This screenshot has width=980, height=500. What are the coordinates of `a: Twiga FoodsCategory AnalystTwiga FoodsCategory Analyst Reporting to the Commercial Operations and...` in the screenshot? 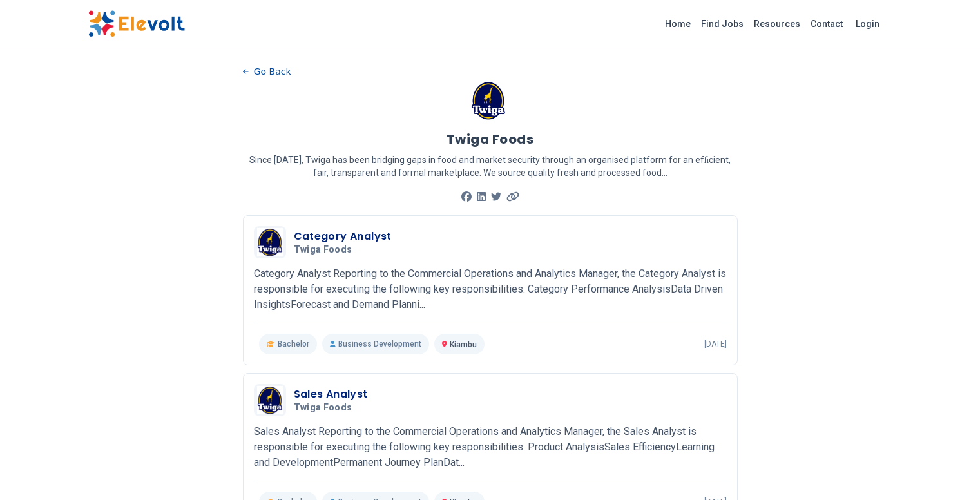 It's located at (490, 290).